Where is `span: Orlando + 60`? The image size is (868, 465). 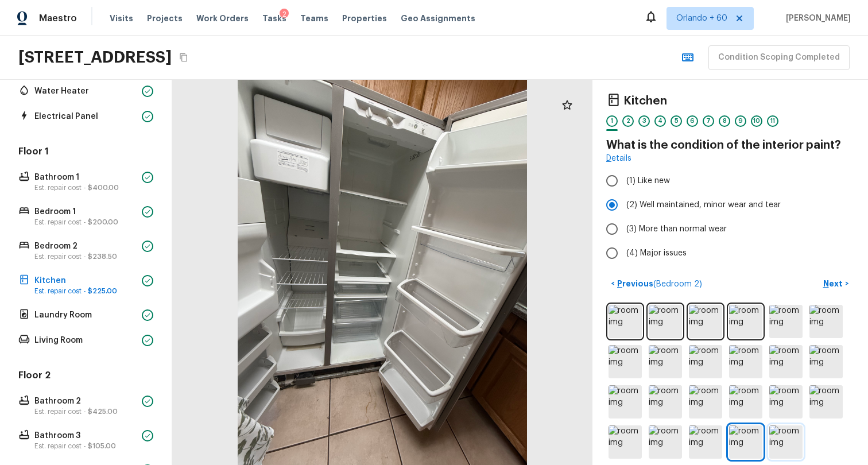
span: Orlando + 60 is located at coordinates (702, 19).